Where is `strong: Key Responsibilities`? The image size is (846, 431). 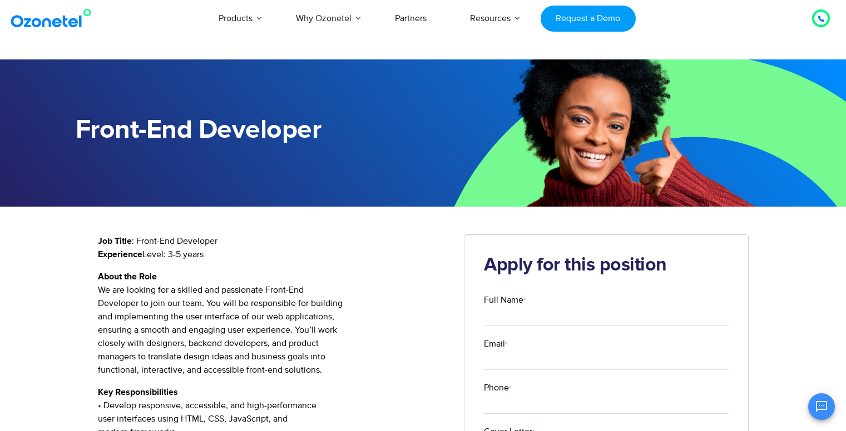 strong: Key Responsibilities is located at coordinates (138, 393).